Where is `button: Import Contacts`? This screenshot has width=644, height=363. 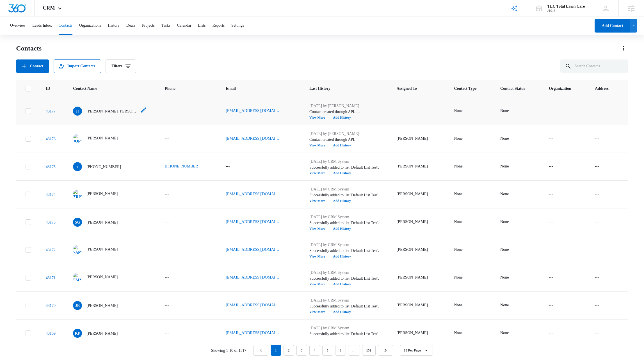
button: Import Contacts is located at coordinates (77, 66).